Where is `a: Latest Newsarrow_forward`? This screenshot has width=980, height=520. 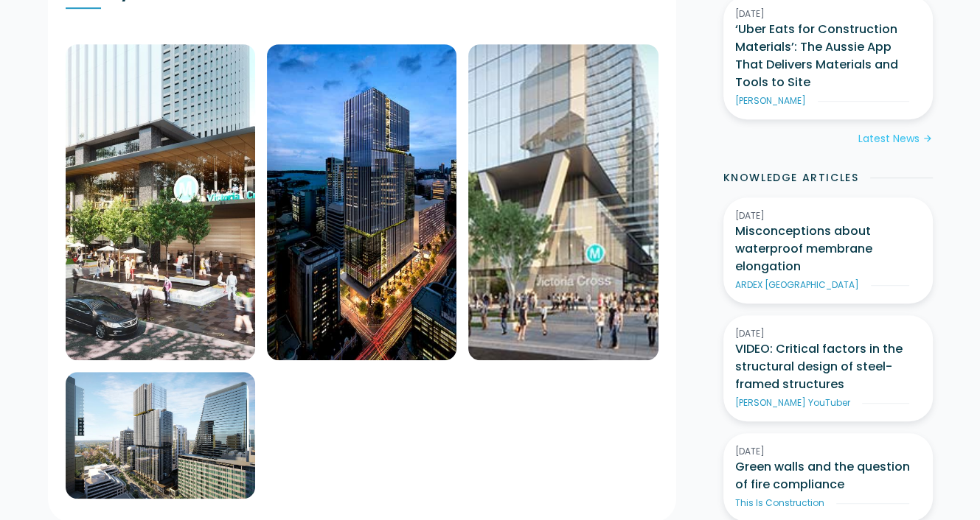 a: Latest Newsarrow_forward is located at coordinates (895, 138).